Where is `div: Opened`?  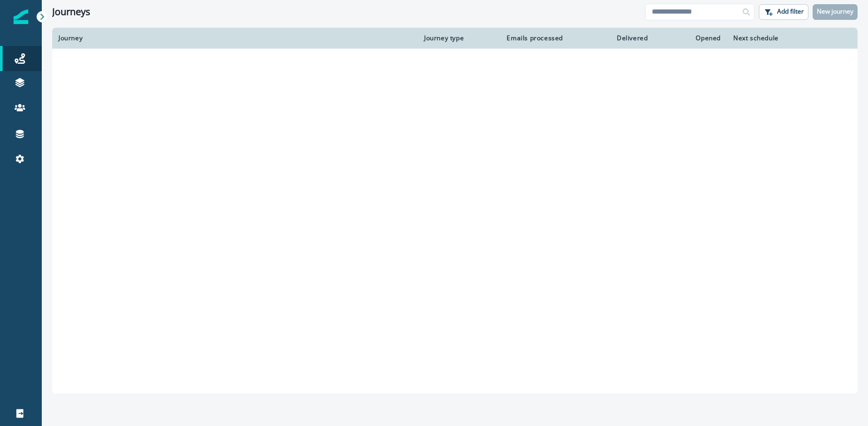
div: Opened is located at coordinates (690, 38).